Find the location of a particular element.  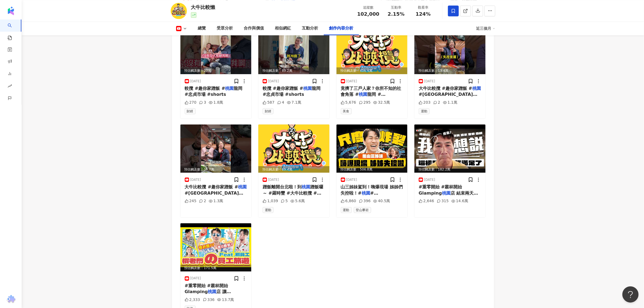

span: 蹭飯離開台北啦！到 is located at coordinates (282, 187).